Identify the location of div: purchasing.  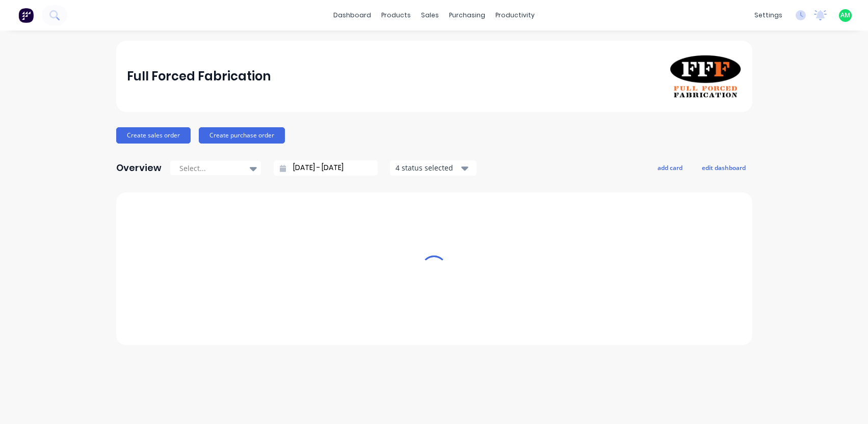
(466, 16).